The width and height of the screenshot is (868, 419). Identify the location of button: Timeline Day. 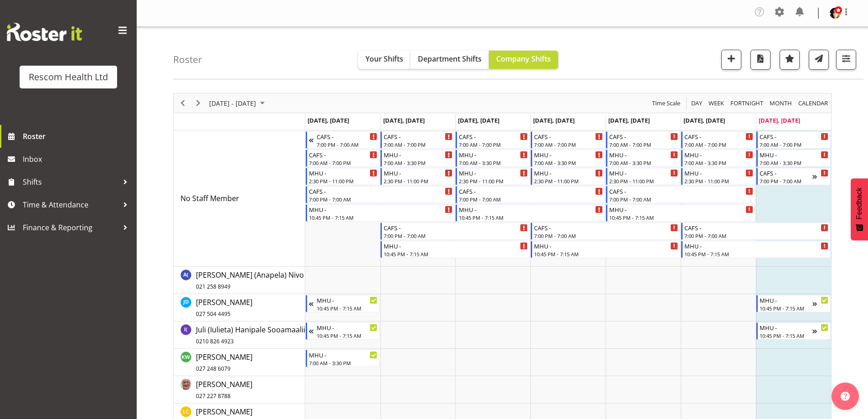
(697, 103).